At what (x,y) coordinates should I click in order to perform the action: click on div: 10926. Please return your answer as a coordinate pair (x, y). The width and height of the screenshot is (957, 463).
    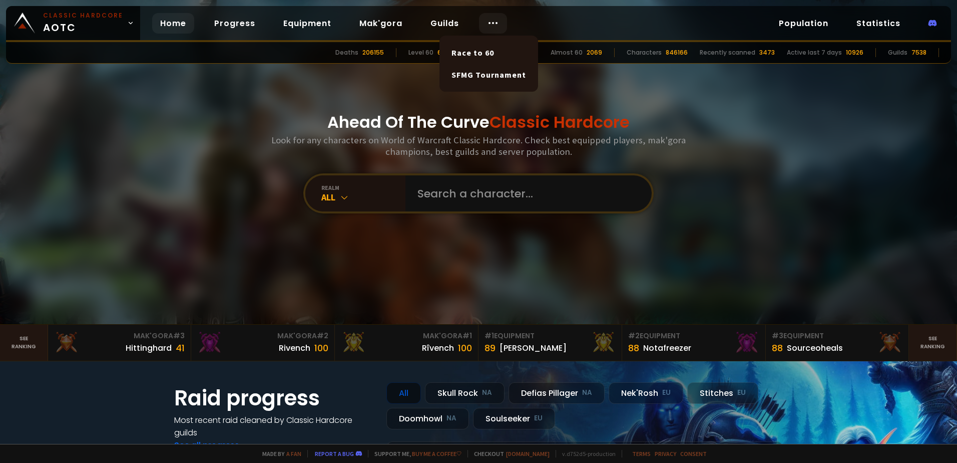
    Looking at the image, I should click on (855, 53).